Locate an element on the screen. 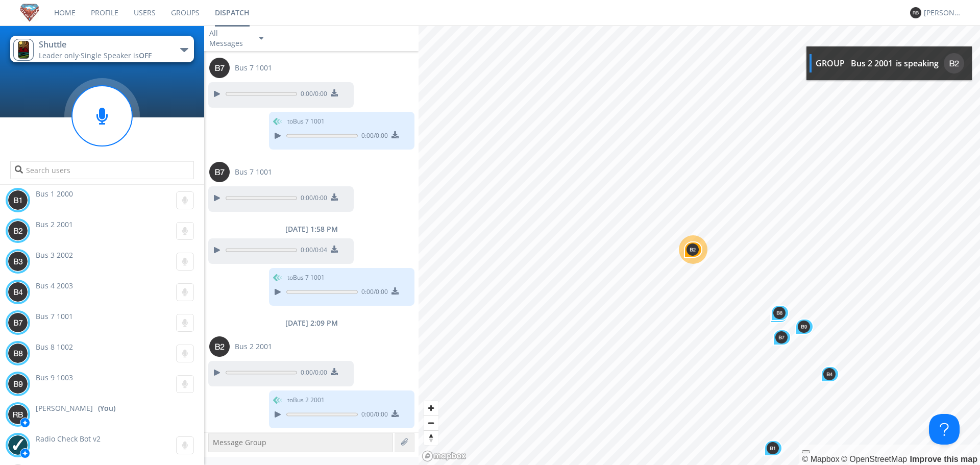 This screenshot has height=465, width=980. span: Radio Check Bot v2 is located at coordinates (68, 438).